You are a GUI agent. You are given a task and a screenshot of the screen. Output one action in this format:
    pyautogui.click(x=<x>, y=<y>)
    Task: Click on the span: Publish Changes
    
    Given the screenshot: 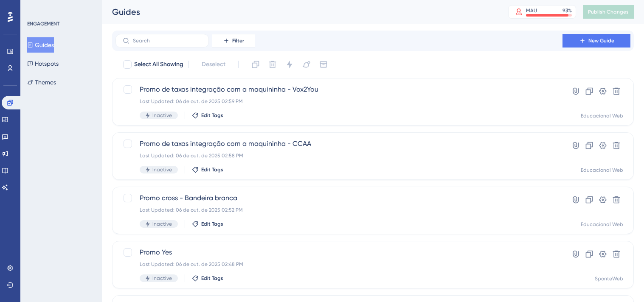 What is the action you would take?
    pyautogui.click(x=608, y=12)
    